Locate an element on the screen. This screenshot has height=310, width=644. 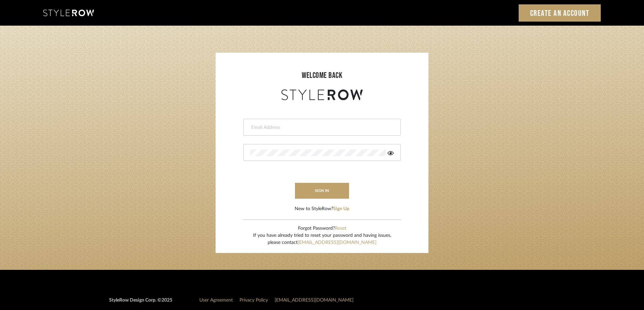
div: Forgot Password? is located at coordinates (322, 229).